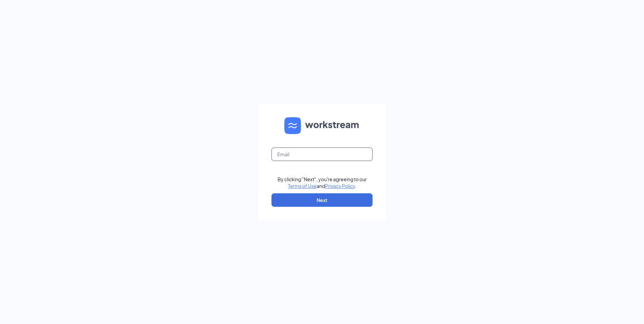 The height and width of the screenshot is (324, 644). What do you see at coordinates (322, 126) in the screenshot?
I see `img: WS logo and Workstream text` at bounding box center [322, 126].